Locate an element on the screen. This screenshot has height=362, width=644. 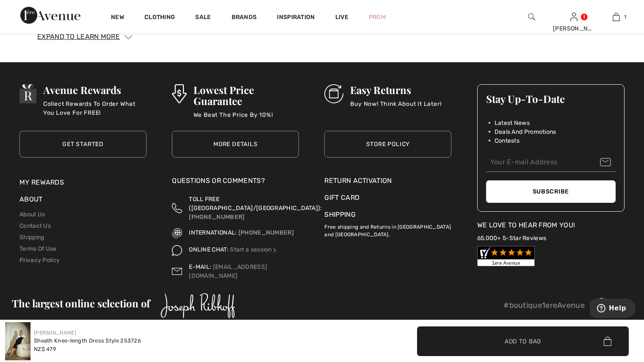
a: My Rewards is located at coordinates (42, 182).